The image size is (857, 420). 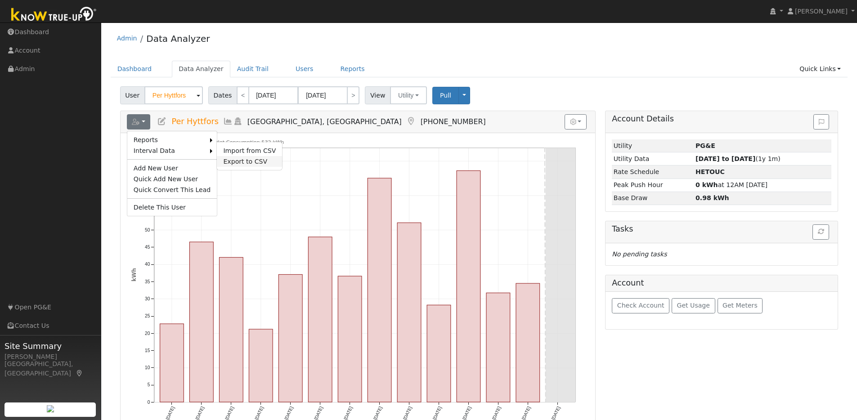 What do you see at coordinates (710, 172) in the screenshot?
I see `strong: S` at bounding box center [710, 172].